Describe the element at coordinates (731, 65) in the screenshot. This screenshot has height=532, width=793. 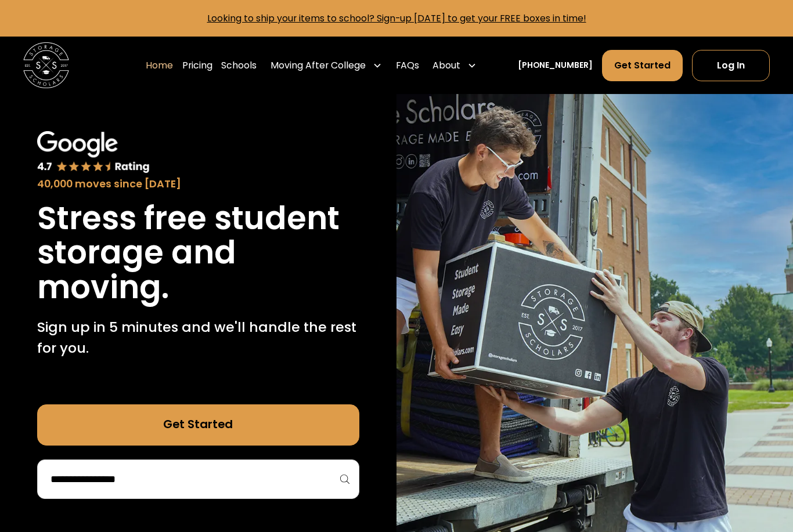
I see `a: Log In` at that location.